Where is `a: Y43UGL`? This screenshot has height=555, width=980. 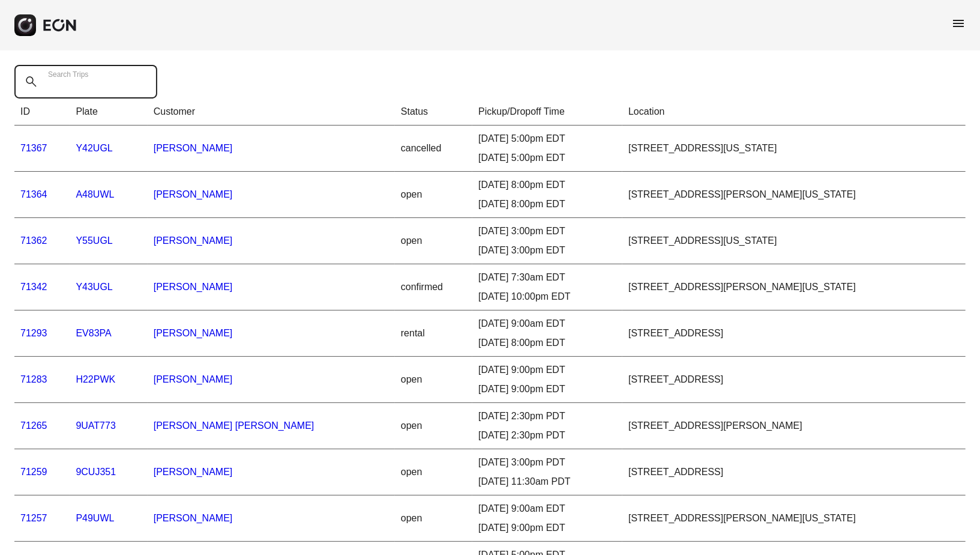
a: Y43UGL is located at coordinates (93, 286).